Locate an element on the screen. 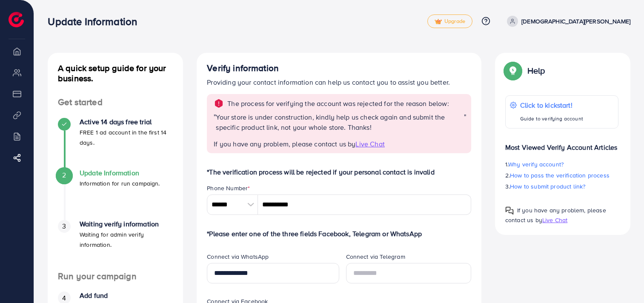 The width and height of the screenshot is (644, 303). label: Phone Number is located at coordinates (228, 188).